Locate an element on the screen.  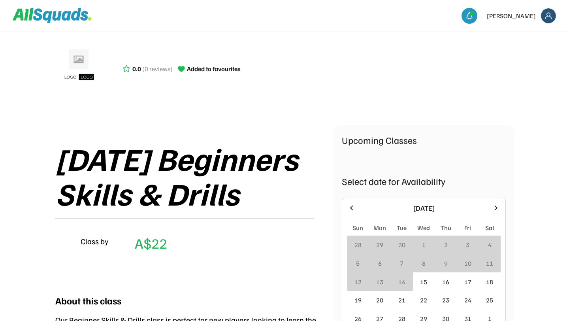
div: 6 is located at coordinates (380, 263).